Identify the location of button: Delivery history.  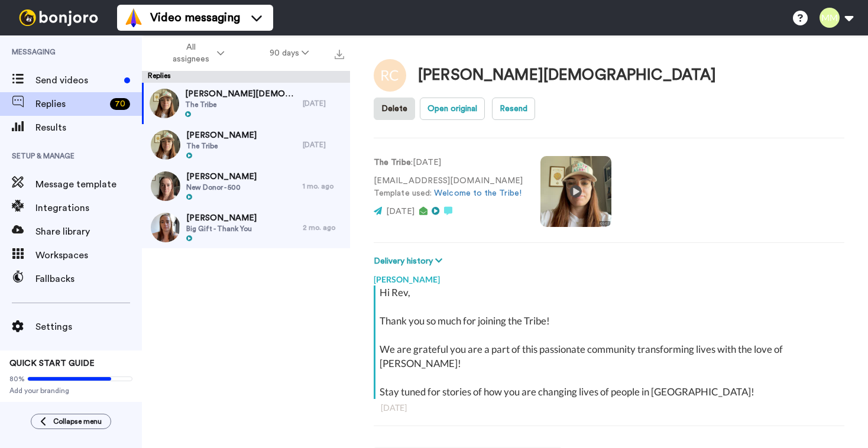
(409, 262).